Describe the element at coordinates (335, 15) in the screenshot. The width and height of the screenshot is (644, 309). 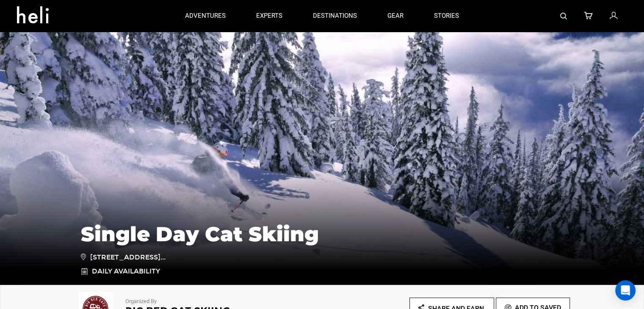
I see `p: destinations` at that location.